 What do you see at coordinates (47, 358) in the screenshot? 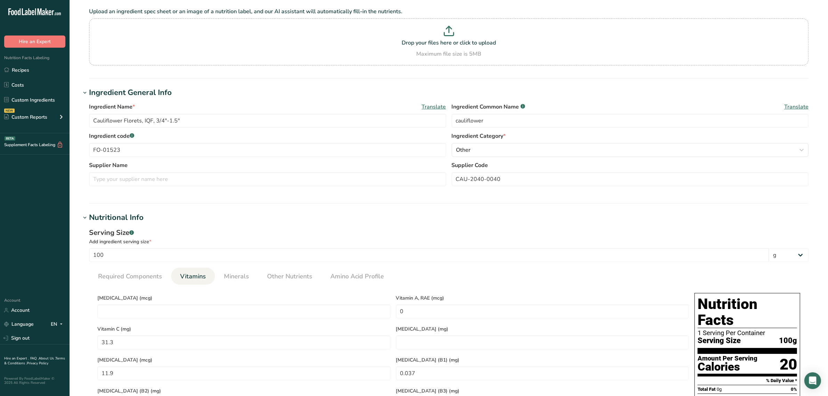
I see `a: About Us .` at bounding box center [47, 358].